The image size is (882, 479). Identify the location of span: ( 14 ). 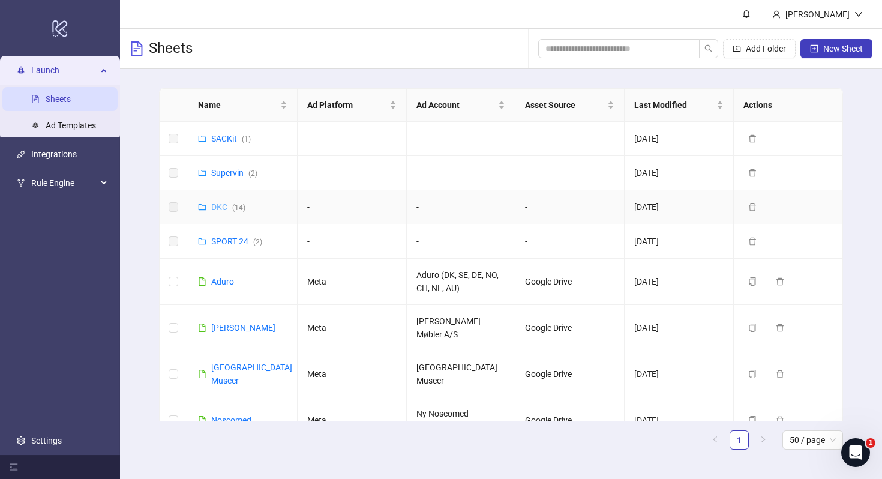
(239, 208).